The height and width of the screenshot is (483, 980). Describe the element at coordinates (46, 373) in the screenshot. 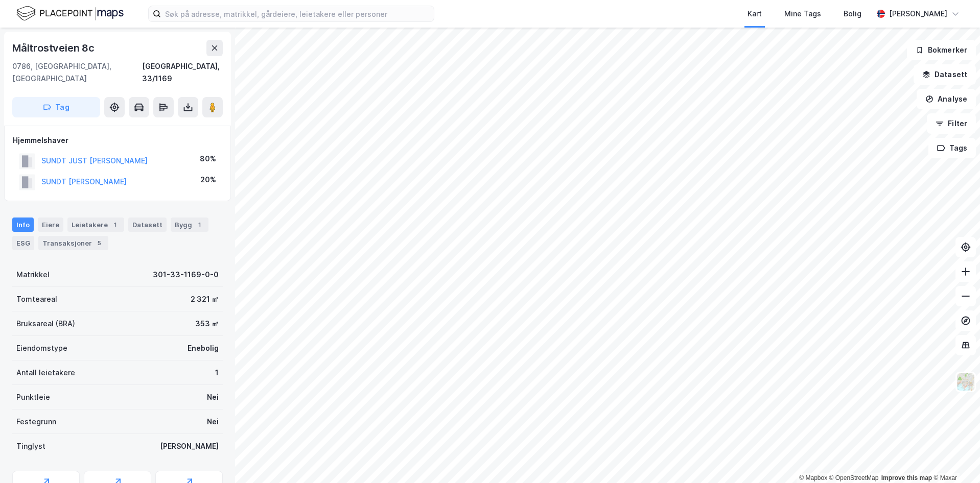

I see `div: Antall leietakere` at that location.